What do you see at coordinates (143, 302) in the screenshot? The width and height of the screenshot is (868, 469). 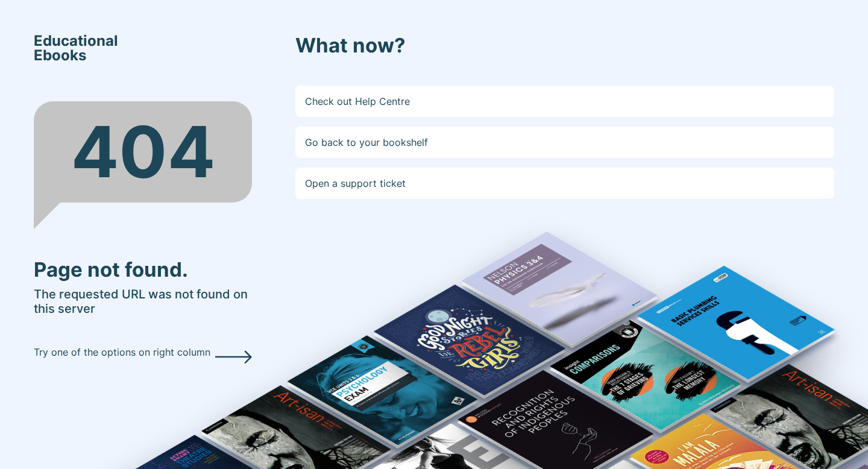 I see `h5: The requested URL was not found on this server` at bounding box center [143, 302].